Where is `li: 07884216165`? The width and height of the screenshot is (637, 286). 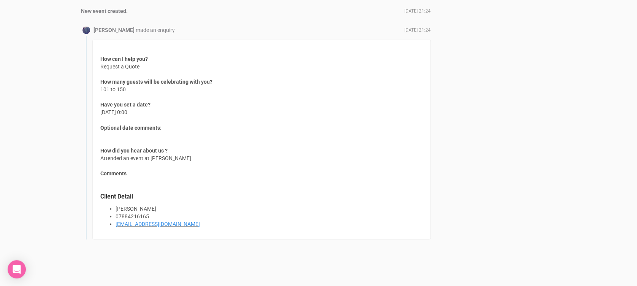
li: 07884216165 is located at coordinates (269, 216).